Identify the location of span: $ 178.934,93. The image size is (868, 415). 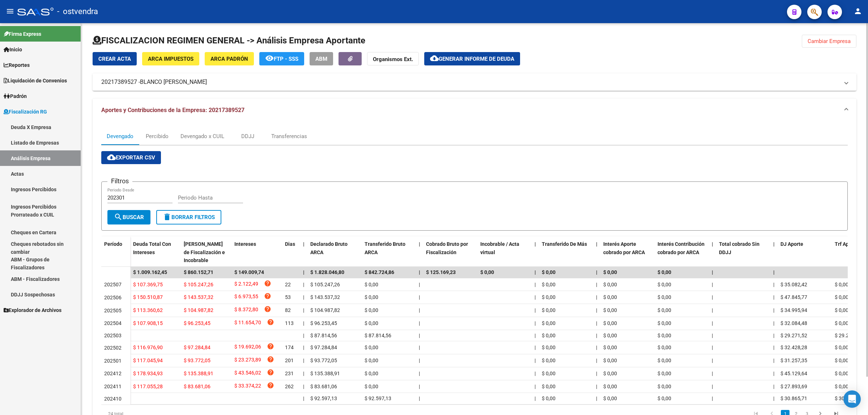
(148, 373).